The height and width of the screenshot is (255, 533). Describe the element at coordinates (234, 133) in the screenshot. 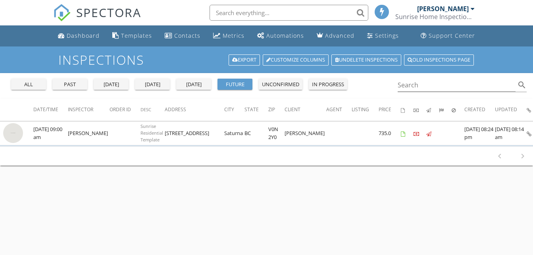

I see `td: Saturna` at that location.